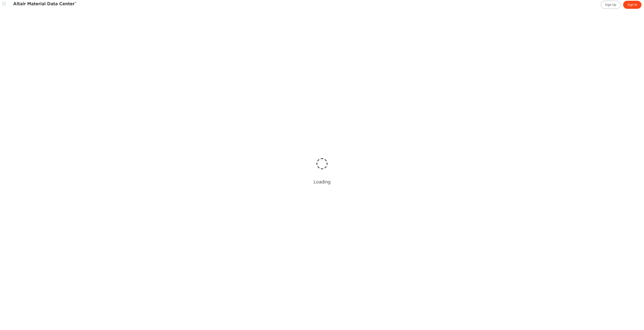 The height and width of the screenshot is (330, 644). I want to click on div: Loading, so click(322, 182).